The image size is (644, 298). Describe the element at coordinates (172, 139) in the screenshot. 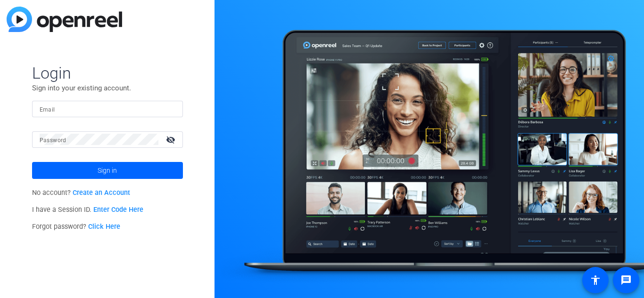

I see `mat-icon: visibility_off` at that location.